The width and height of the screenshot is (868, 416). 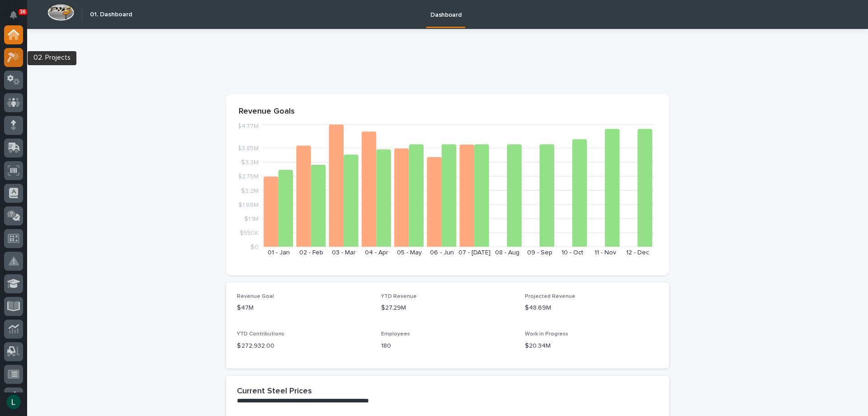 What do you see at coordinates (17, 18) in the screenshot?
I see `div: Notifications36` at bounding box center [17, 18].